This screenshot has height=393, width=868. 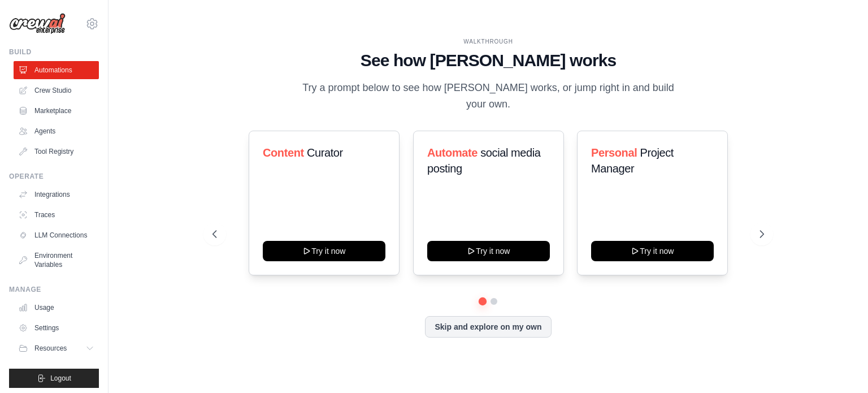 I want to click on a: Agents, so click(x=56, y=131).